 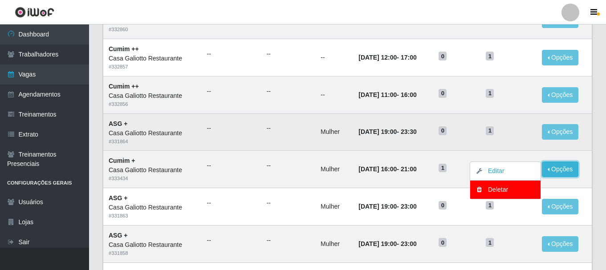 I want to click on img: CoreUI Logo, so click(x=34, y=12).